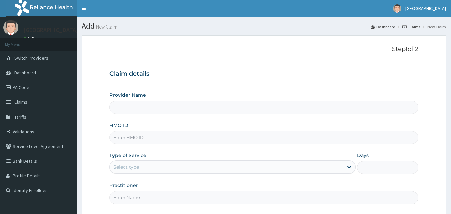  What do you see at coordinates (119, 125) in the screenshot?
I see `label: HMO ID` at bounding box center [119, 125].